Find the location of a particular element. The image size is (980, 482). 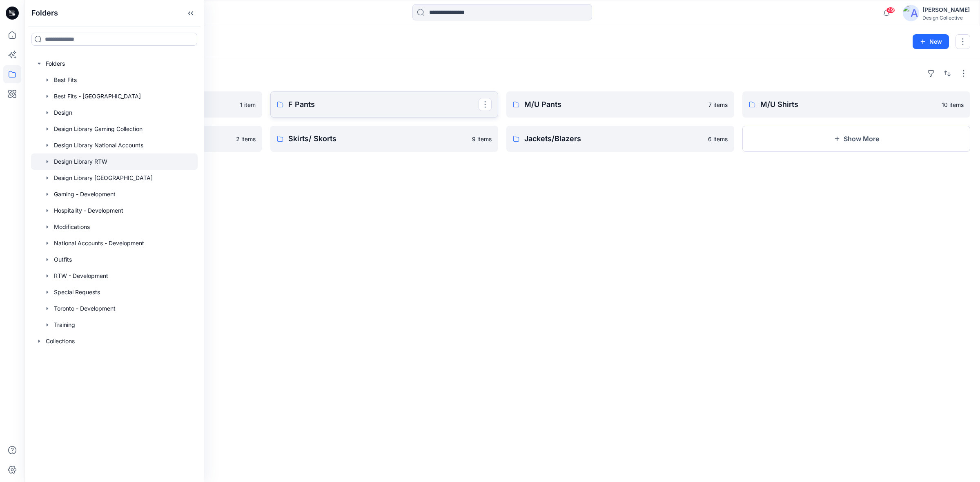

span: 49 is located at coordinates (891, 10).